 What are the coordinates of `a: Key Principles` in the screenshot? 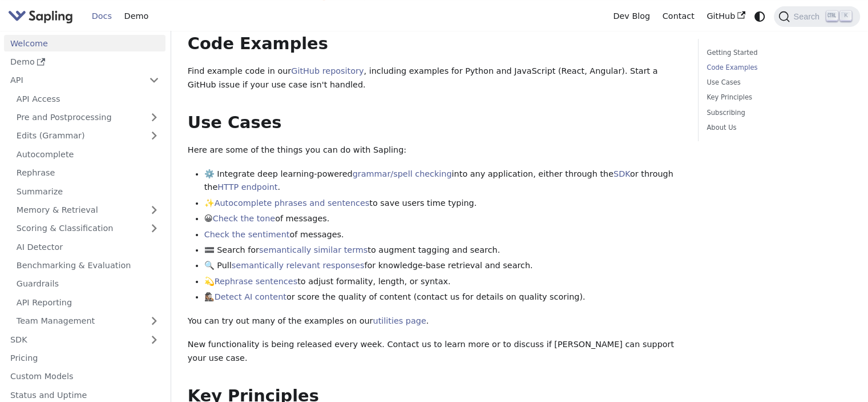 It's located at (777, 97).